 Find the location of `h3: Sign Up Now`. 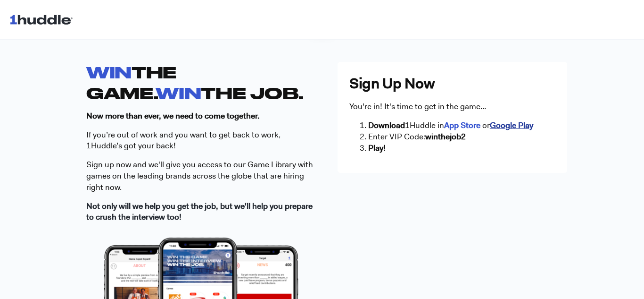

h3: Sign Up Now is located at coordinates (452, 84).